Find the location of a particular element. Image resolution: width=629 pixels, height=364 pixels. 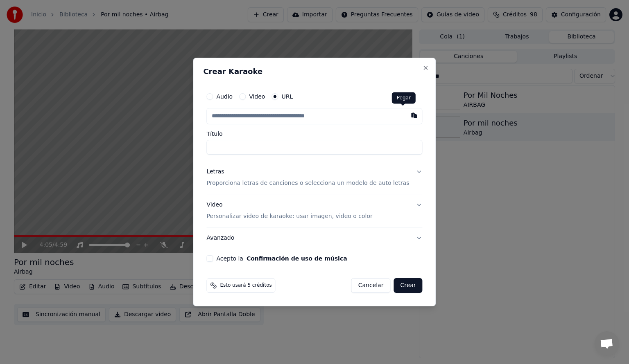

button: LetrasProporciona letras de canciones o selecciona un modelo de auto letras is located at coordinates (314, 178).